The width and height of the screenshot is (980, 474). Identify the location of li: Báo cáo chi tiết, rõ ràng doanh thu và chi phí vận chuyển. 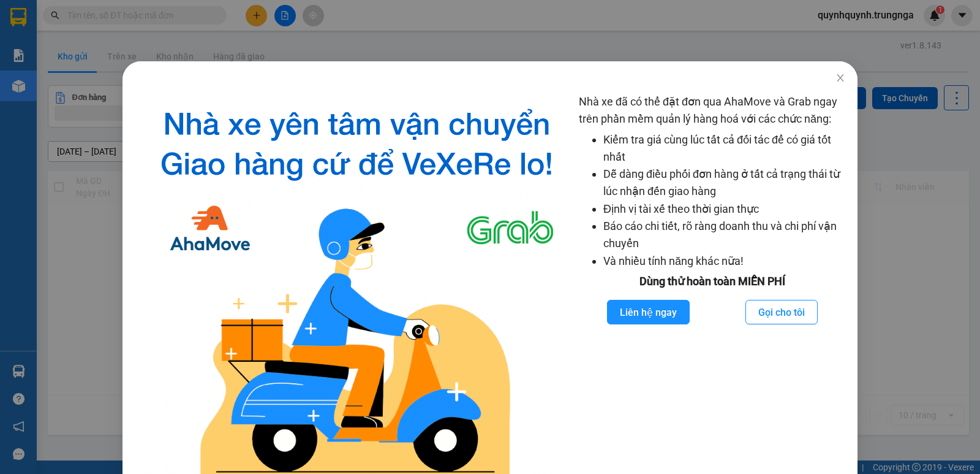
(724, 235).